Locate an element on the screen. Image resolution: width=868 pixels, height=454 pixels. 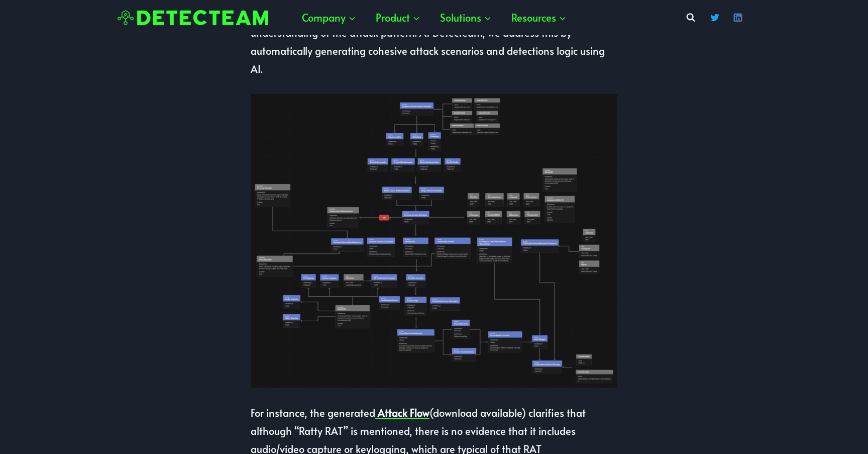
a: Linkedin is located at coordinates (738, 18).